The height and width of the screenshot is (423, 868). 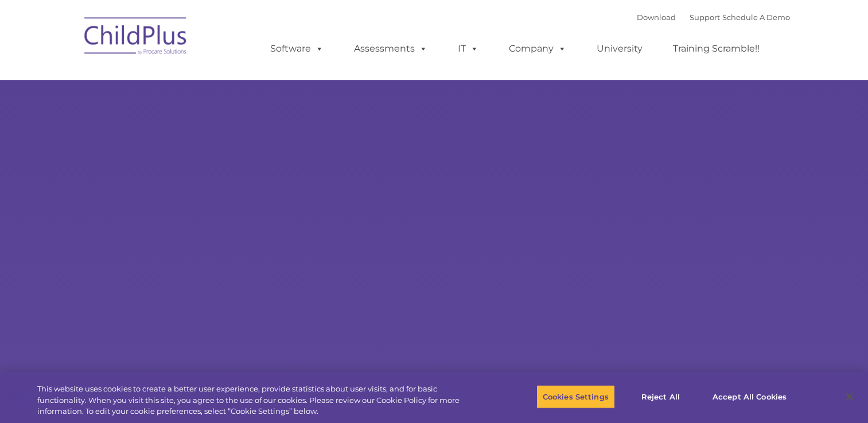 I want to click on a: Company, so click(x=538, y=48).